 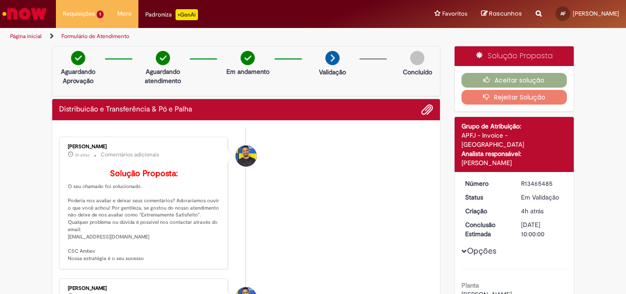 What do you see at coordinates (486, 183) in the screenshot?
I see `dt: Número` at bounding box center [486, 183].